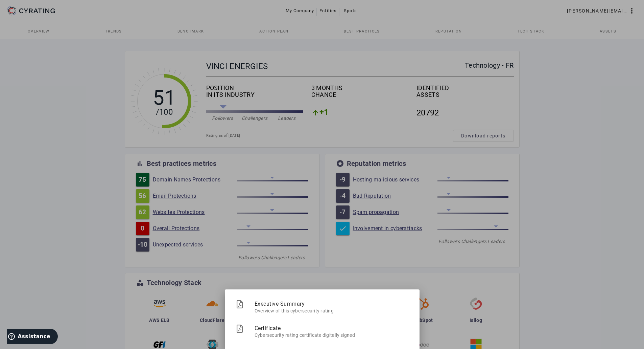 The image size is (644, 349). Describe the element at coordinates (332, 303) in the screenshot. I see `span: Executive Summary` at that location.